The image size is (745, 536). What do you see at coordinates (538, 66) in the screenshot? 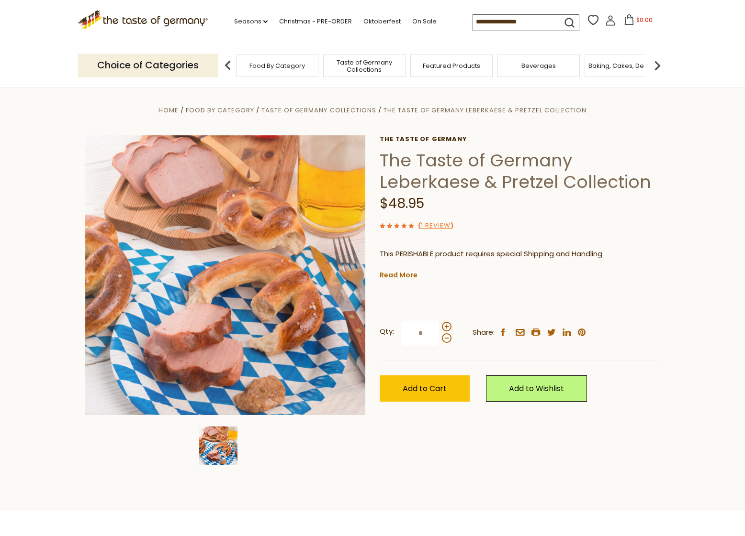
I see `span: Beverages` at bounding box center [538, 66].